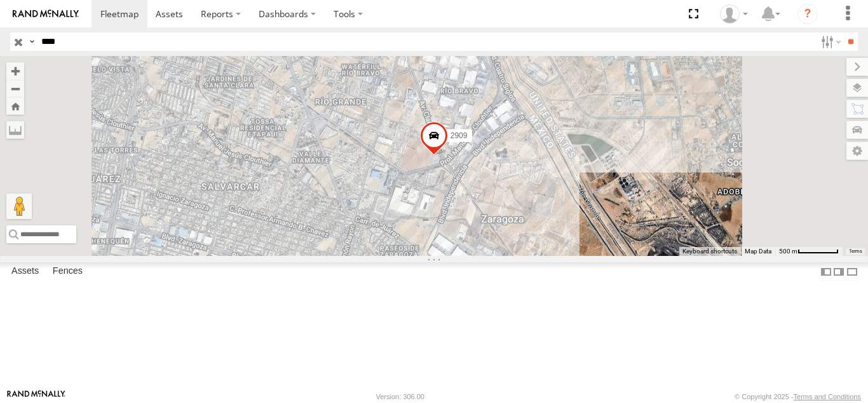  What do you see at coordinates (857, 150) in the screenshot?
I see `label: Map Settings` at bounding box center [857, 150].